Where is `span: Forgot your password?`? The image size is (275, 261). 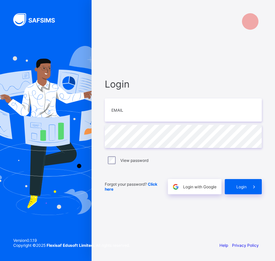 span: Forgot your password? is located at coordinates (131, 187).